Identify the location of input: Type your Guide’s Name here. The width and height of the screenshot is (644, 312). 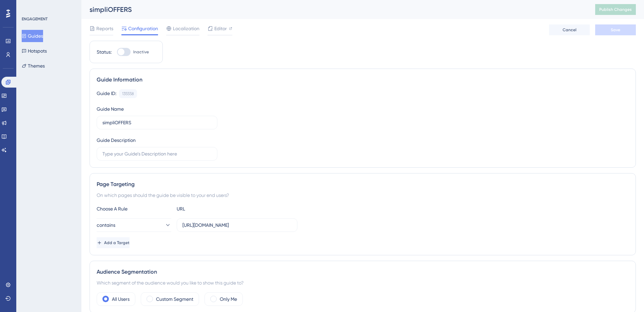
(157, 123).